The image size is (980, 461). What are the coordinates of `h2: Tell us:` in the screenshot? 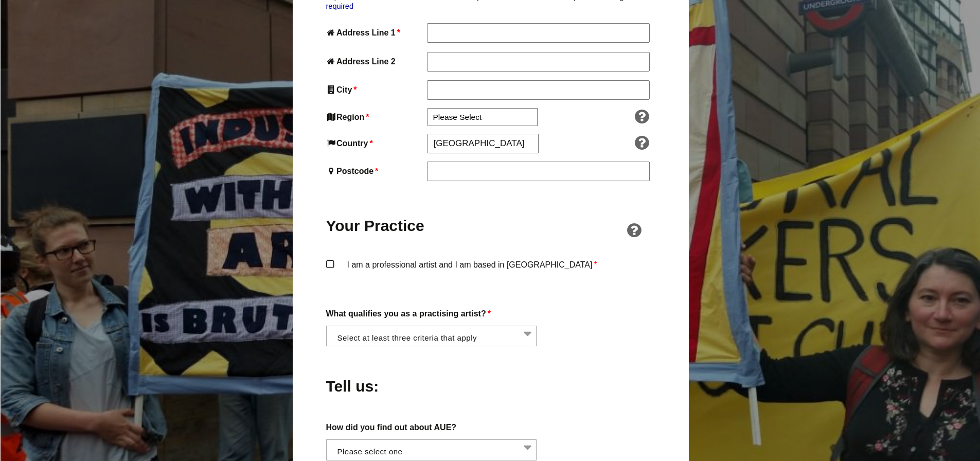 It's located at (375, 386).